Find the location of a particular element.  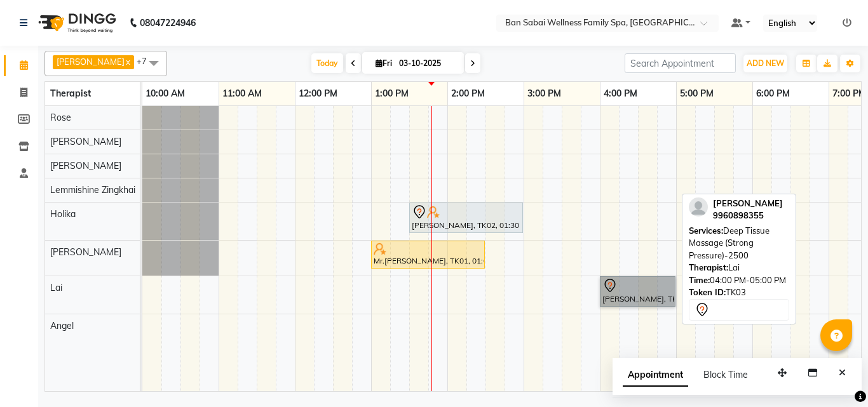

span: Block Time is located at coordinates (726, 375).